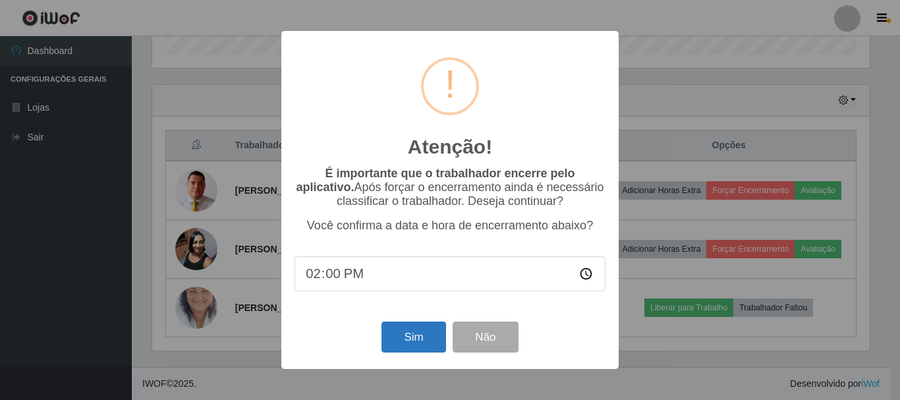 The width and height of the screenshot is (900, 400). What do you see at coordinates (450, 187) in the screenshot?
I see `p: Após forçar o encerramento ainda é necessário classificar o trabalhador. Deseja continuar?` at bounding box center [450, 187].